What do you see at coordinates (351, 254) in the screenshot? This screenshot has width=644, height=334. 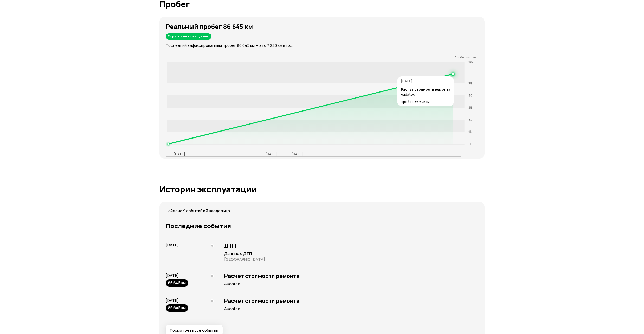 I see `p: Данные о ДТП` at bounding box center [351, 254].